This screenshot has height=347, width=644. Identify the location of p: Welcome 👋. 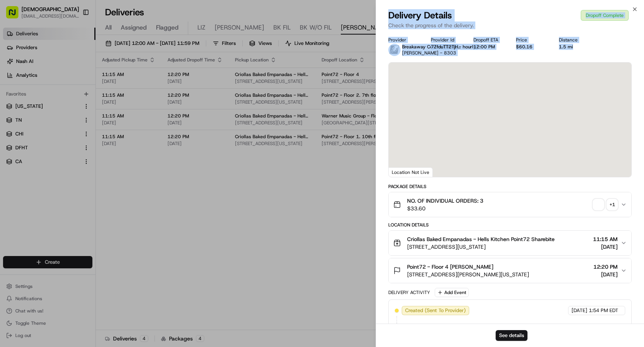
(74, 36).